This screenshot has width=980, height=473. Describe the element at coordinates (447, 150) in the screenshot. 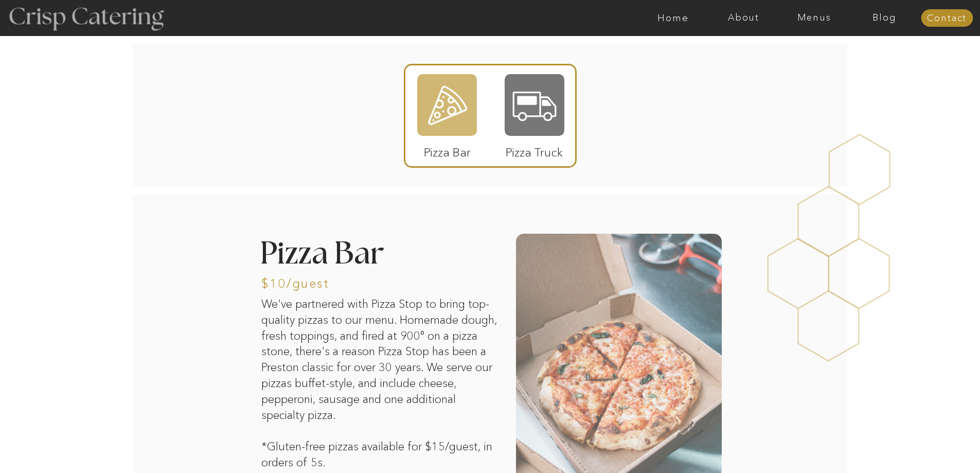

I see `p: Pizza Bar` at that location.